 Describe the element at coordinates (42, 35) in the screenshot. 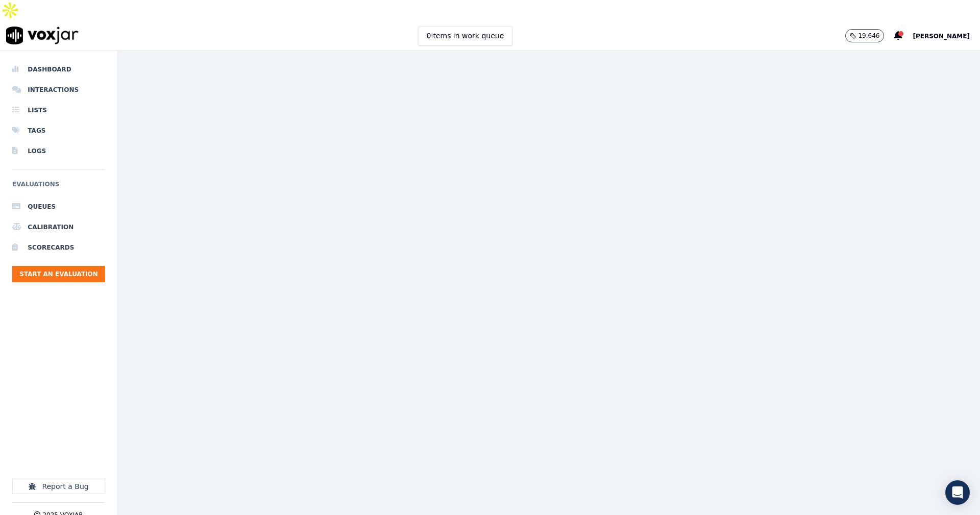

I see `img: voxjar logo` at that location.